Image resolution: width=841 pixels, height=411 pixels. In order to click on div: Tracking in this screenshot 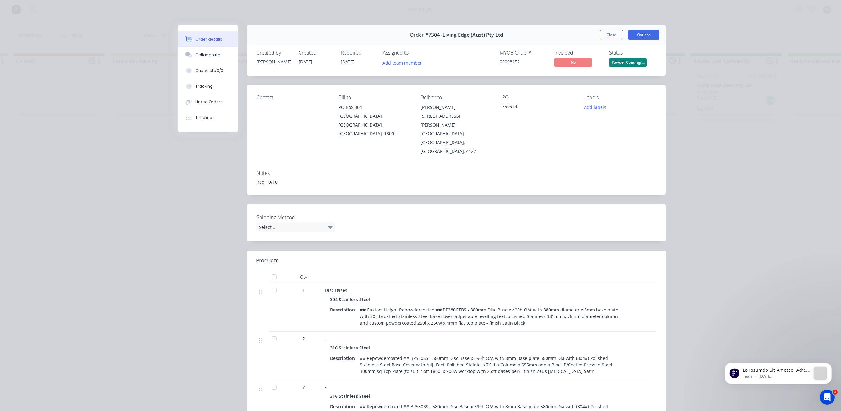, I will do `click(204, 86)`.